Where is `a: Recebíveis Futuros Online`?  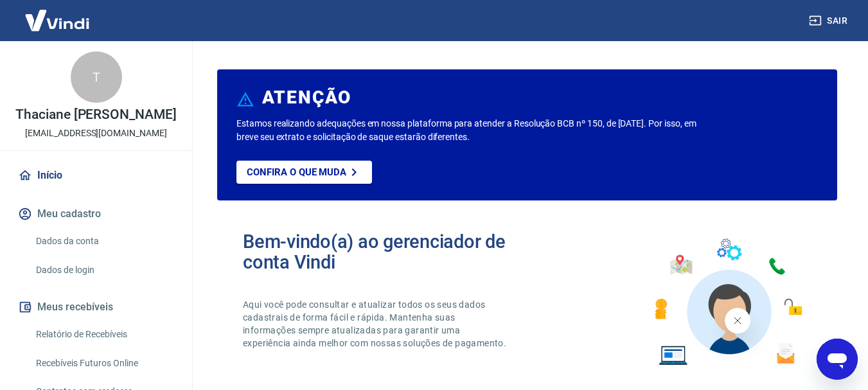 a: Recebíveis Futuros Online is located at coordinates (104, 363).